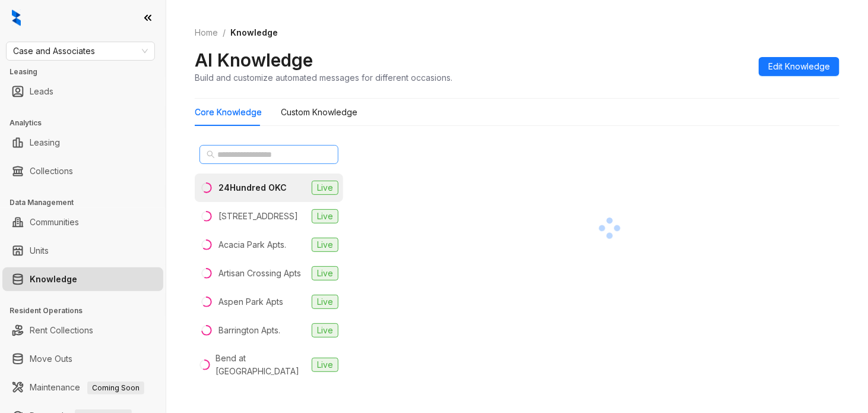 This screenshot has width=868, height=413. What do you see at coordinates (319, 113) in the screenshot?
I see `div: Custom Knowledge` at bounding box center [319, 113].